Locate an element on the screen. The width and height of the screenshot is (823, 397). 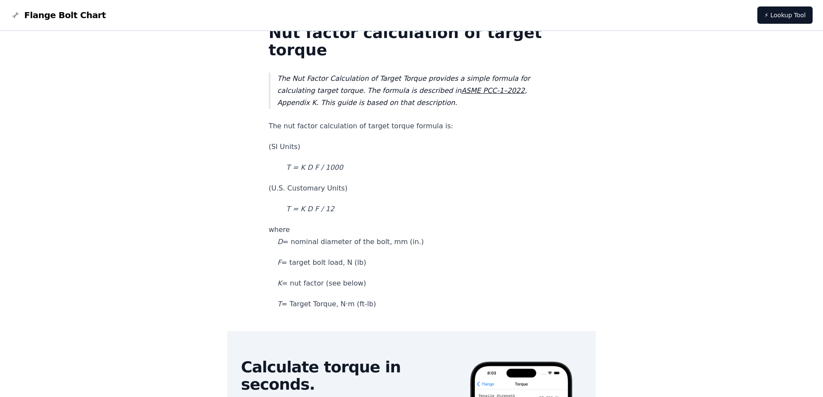
a: ⚡ Lookup Tool is located at coordinates (785, 15).